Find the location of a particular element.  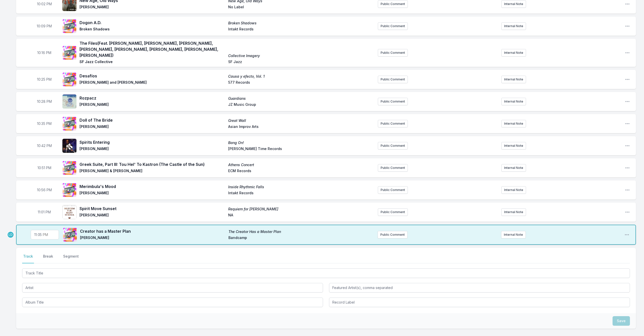

span: Doll of The Bride is located at coordinates (152, 120).